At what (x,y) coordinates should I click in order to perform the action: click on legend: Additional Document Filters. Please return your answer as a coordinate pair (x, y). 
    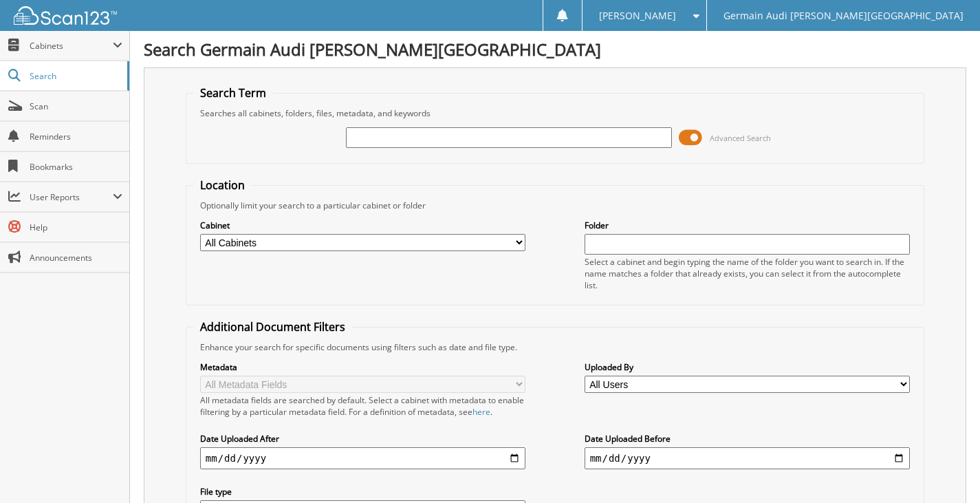
    Looking at the image, I should click on (273, 327).